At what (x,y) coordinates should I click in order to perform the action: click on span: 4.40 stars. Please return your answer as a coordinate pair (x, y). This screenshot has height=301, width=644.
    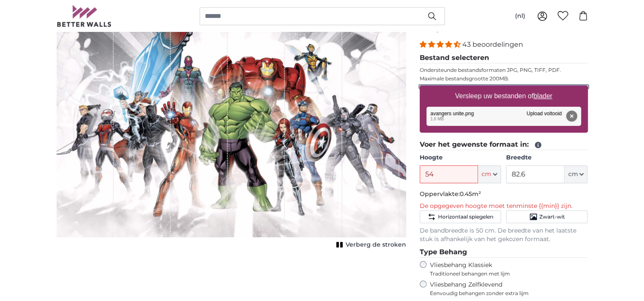
    Looking at the image, I should click on (441, 44).